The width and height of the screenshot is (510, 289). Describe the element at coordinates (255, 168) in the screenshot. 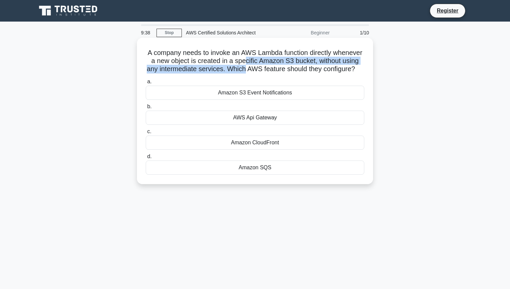

I see `div: Amazon SQS` at that location.